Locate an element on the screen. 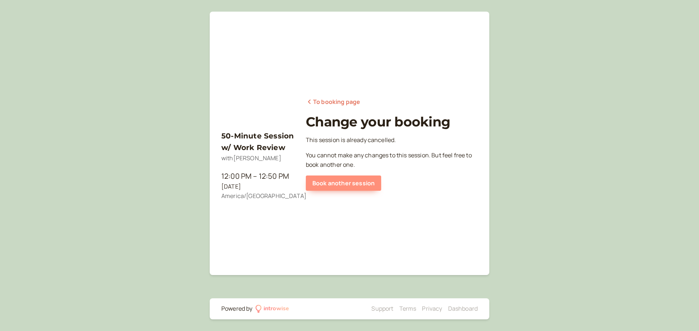 The height and width of the screenshot is (331, 699). a: Book another session is located at coordinates (343, 183).